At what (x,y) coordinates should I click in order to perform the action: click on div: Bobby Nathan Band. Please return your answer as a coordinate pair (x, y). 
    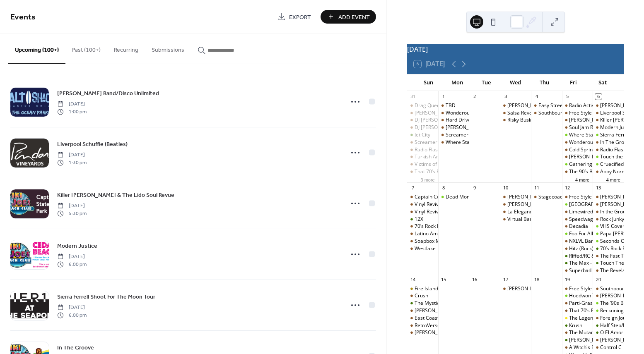
    Looking at the image, I should click on (422, 311).